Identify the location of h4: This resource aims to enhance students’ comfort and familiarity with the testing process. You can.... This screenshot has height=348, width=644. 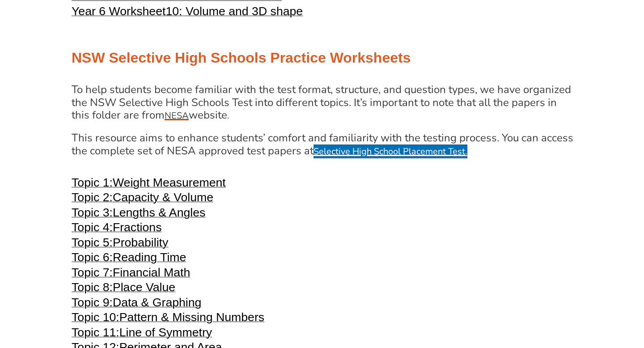
(322, 145).